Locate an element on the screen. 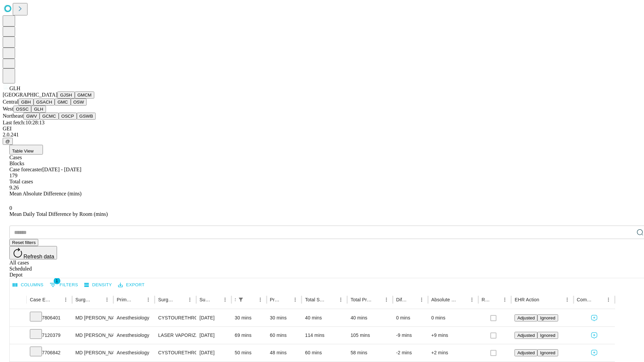 Image resolution: width=644 pixels, height=362 pixels. button: GSWB is located at coordinates (86, 116).